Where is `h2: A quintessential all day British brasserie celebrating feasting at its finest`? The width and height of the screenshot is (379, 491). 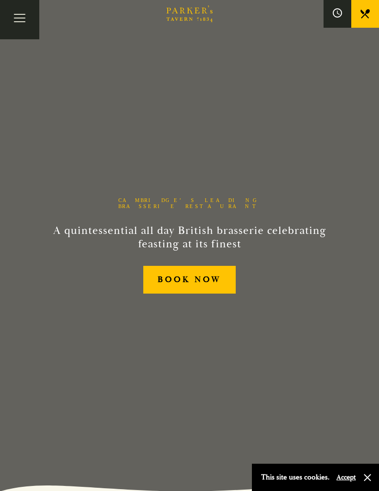
h2: A quintessential all day British brasserie celebrating feasting at its finest is located at coordinates (190, 238).